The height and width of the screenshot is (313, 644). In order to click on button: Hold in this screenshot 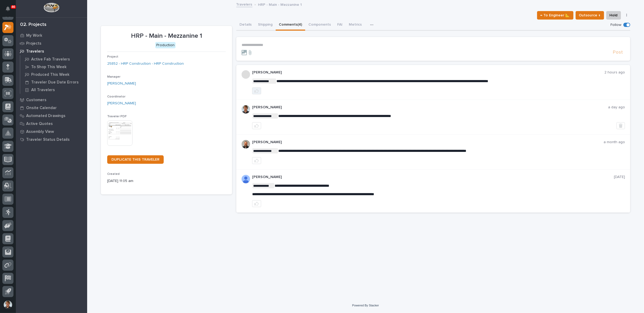, I will do `click(614, 16)`.